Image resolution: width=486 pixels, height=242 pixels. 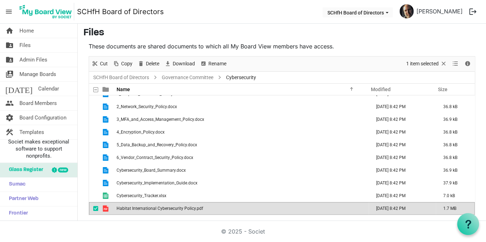 What do you see at coordinates (157, 183) in the screenshot?
I see `span: Cybersecurity_Implementation_Guide.docx` at bounding box center [157, 183].